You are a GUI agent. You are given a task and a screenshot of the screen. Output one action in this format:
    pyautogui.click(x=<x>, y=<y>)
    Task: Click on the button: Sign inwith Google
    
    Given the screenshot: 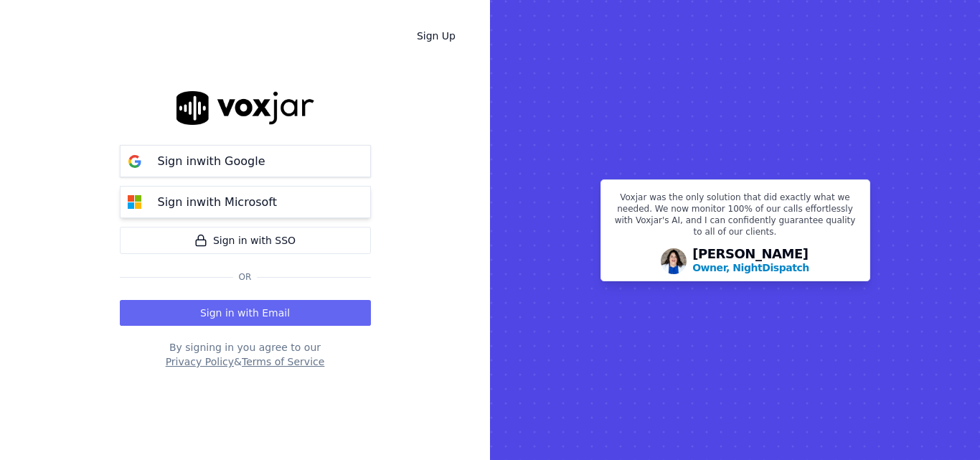 What is the action you would take?
    pyautogui.click(x=246, y=161)
    